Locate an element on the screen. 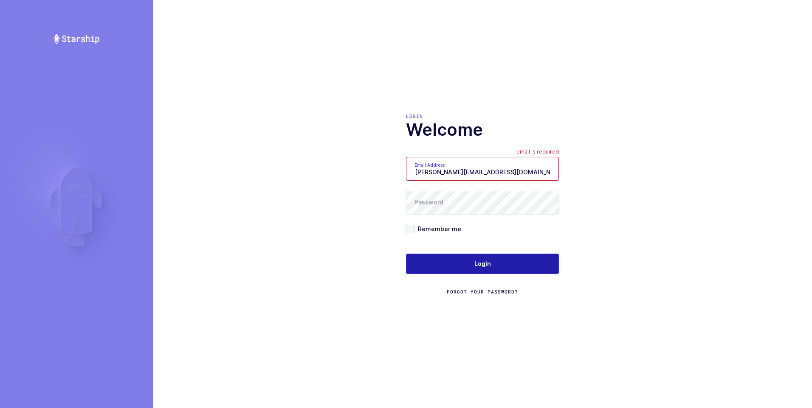  input: Password is located at coordinates (482, 203).